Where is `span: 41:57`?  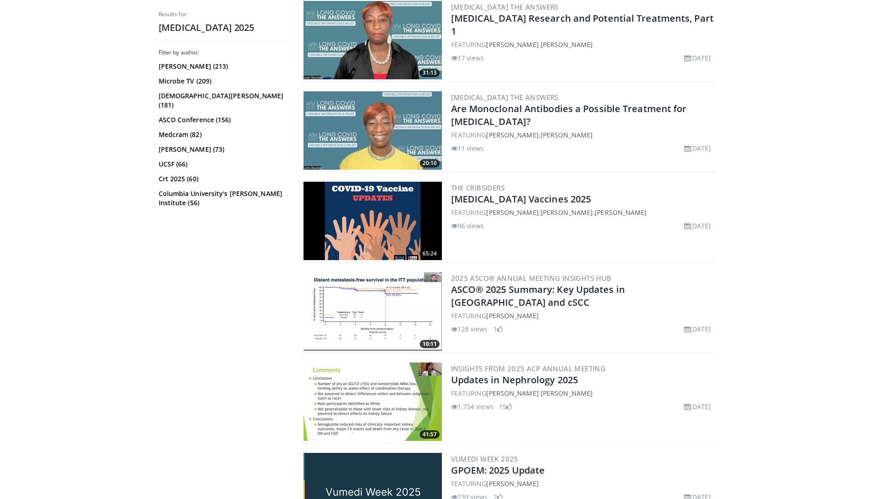
span: 41:57 is located at coordinates (429, 434).